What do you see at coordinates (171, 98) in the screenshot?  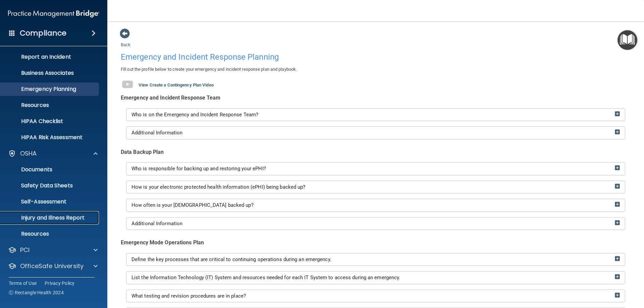 I see `b: Emergency and Incident Response Team` at bounding box center [171, 98].